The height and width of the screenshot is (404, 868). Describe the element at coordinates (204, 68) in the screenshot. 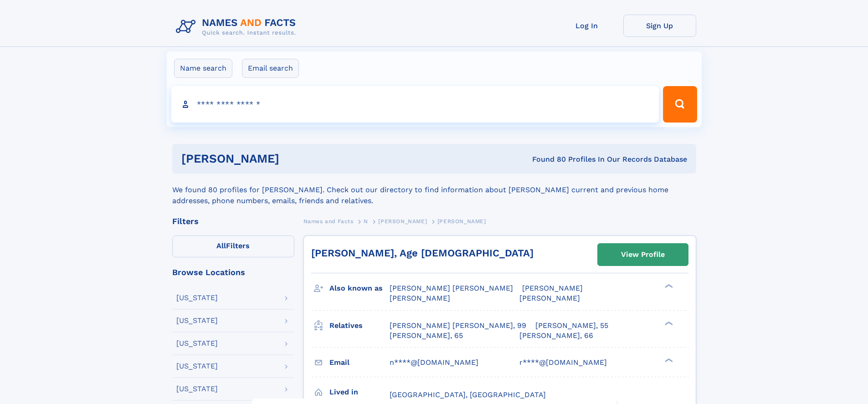

I see `label: Name search` at that location.